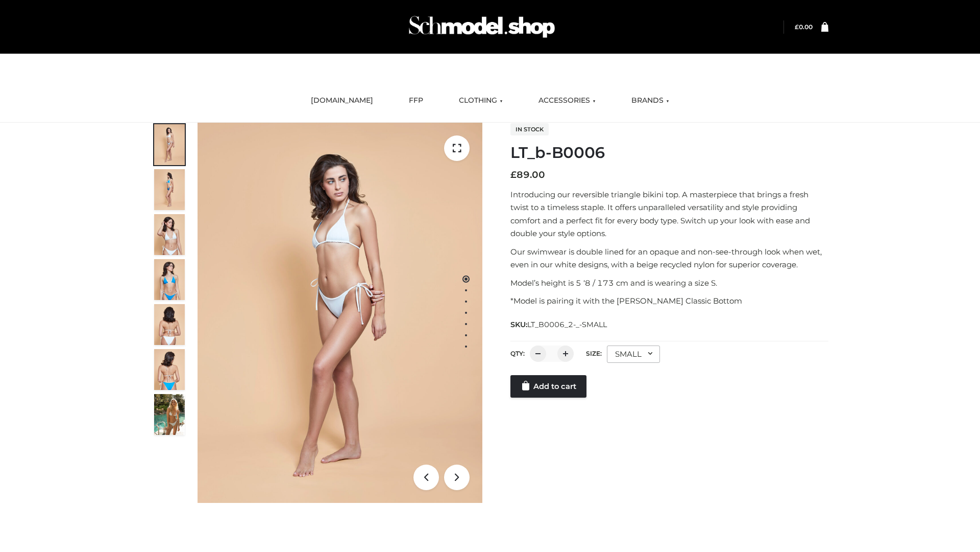 The height and width of the screenshot is (552, 980). I want to click on label: QTY:, so click(518, 353).